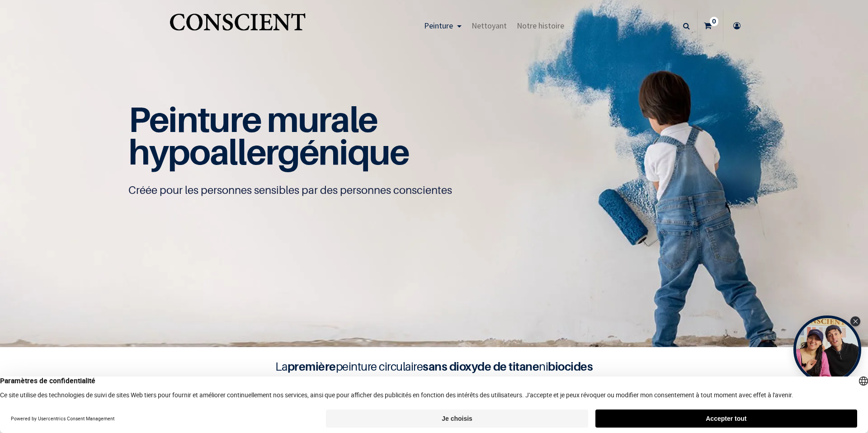 The width and height of the screenshot is (868, 433). I want to click on sup: 0, so click(714, 22).